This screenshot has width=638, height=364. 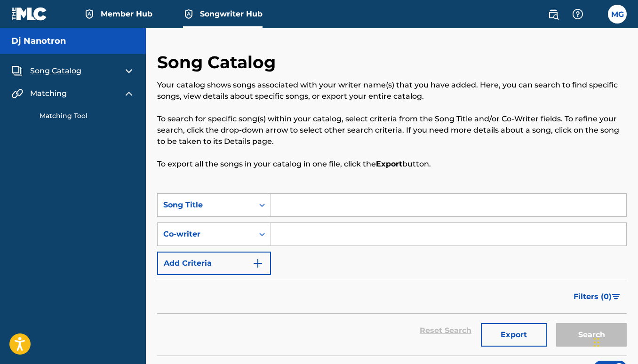 I want to click on img: search, so click(x=554, y=14).